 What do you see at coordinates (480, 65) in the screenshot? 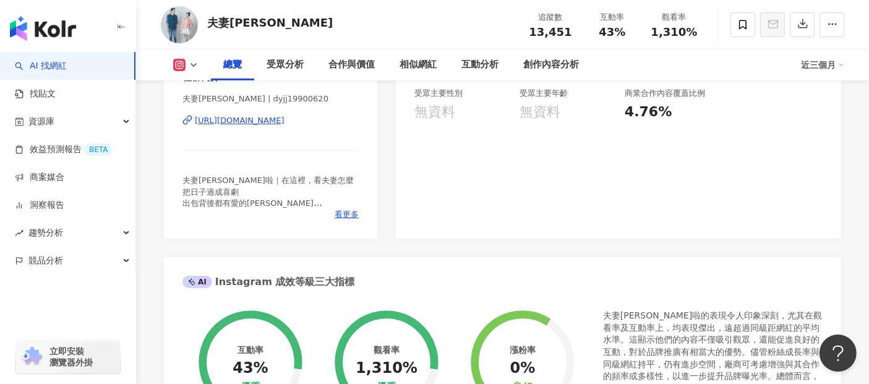
I see `div: 互動分析` at bounding box center [480, 65].